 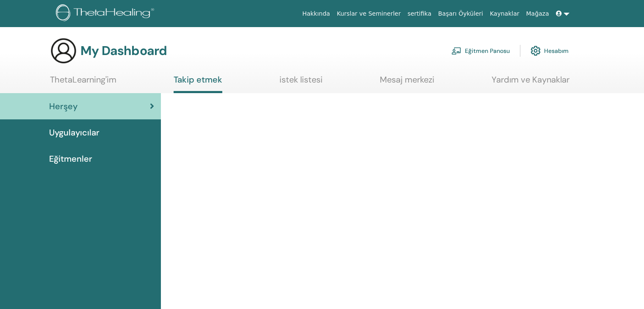 I want to click on a: Kaynaklar, so click(x=505, y=14).